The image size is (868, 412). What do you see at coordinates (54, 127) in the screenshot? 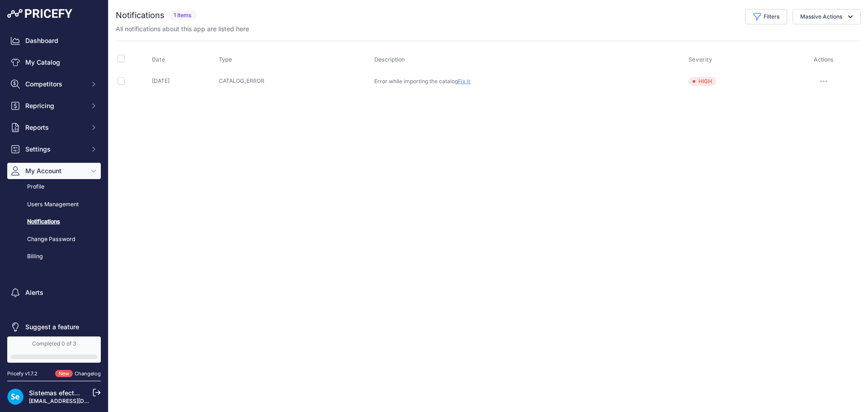
I see `span: Reports` at bounding box center [54, 127].